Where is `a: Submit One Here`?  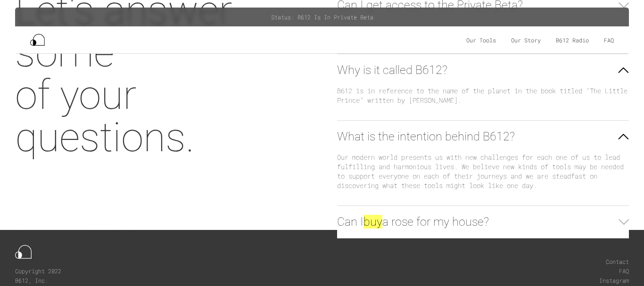
a: Submit One Here is located at coordinates (119, 234).